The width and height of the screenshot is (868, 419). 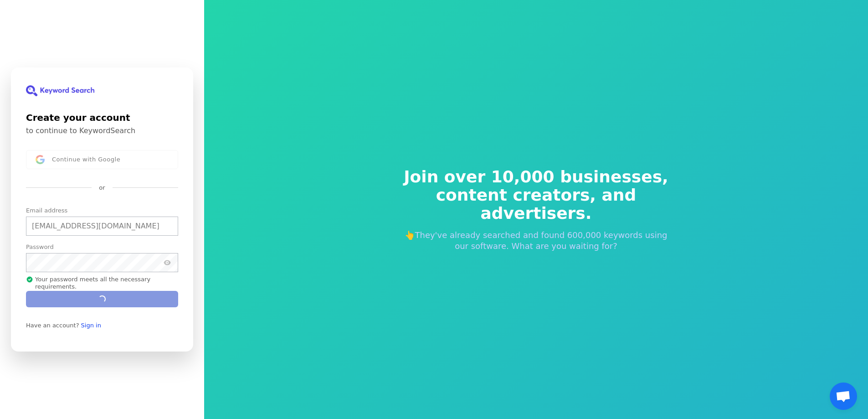 What do you see at coordinates (537, 241) in the screenshot?
I see `p: 👆They've already searched and found 600,000 keywords using our software. What are you waiting for?` at bounding box center [537, 241].